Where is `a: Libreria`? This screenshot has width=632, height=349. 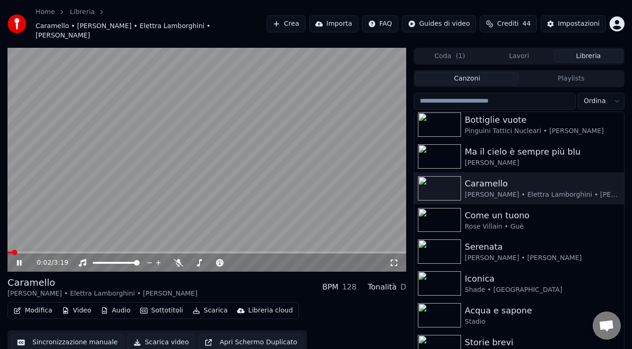
a: Libreria is located at coordinates (82, 12).